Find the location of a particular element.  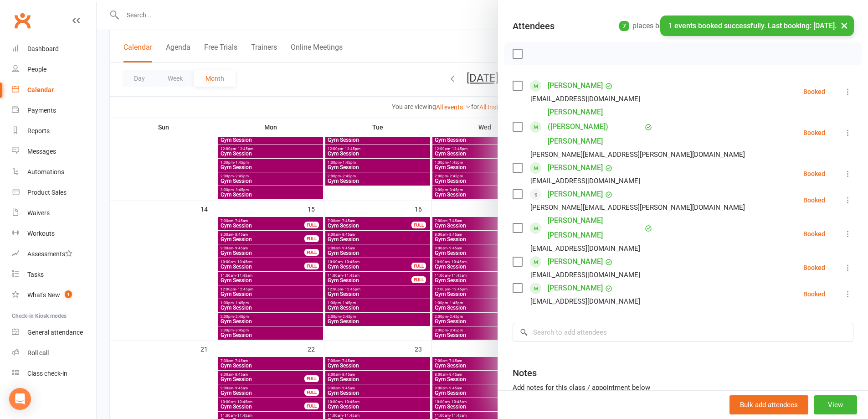

a: Reports is located at coordinates (54, 131).